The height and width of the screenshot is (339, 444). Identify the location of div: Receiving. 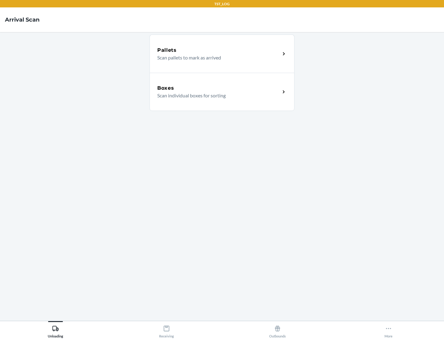
(167, 331).